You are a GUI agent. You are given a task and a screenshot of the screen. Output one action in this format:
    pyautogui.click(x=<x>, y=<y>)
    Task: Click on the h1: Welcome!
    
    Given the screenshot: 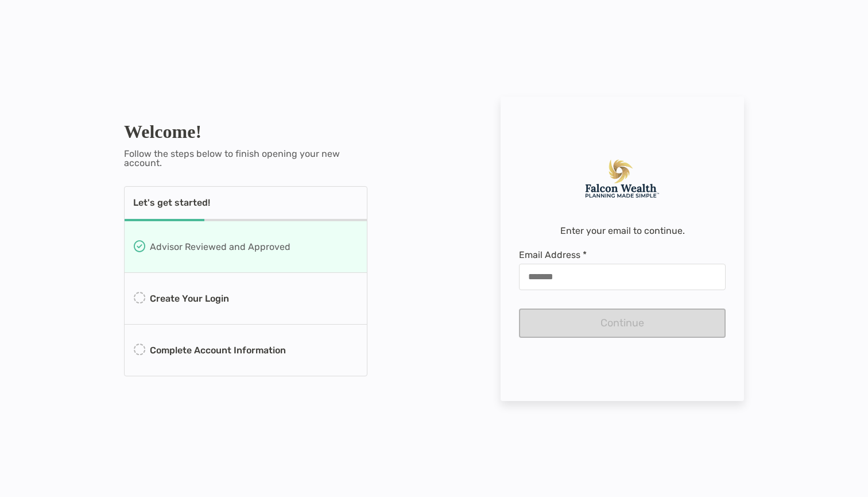 What is the action you would take?
    pyautogui.click(x=246, y=132)
    